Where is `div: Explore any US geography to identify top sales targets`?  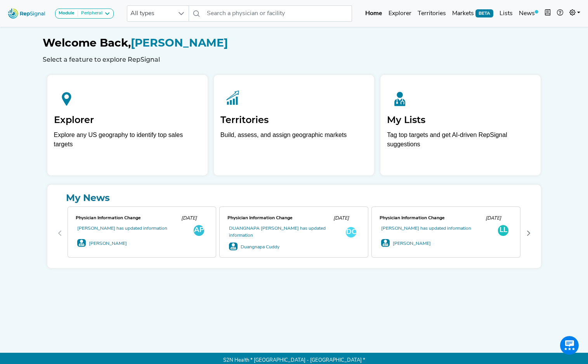 div: Explore any US geography to identify top sales targets is located at coordinates (127, 140).